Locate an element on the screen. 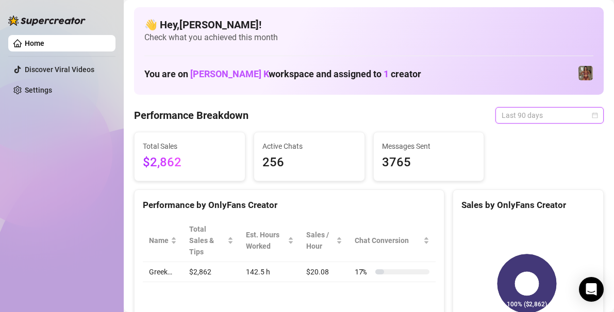  a: Home is located at coordinates (35, 43).